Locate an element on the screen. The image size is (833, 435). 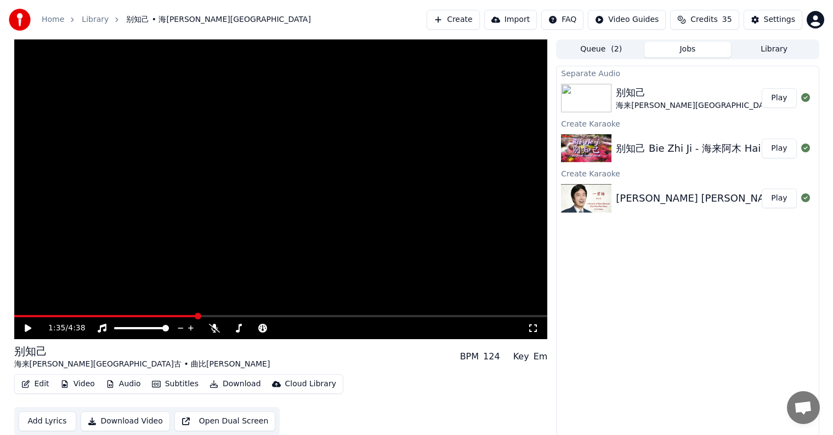
span: Credits is located at coordinates (703, 20).